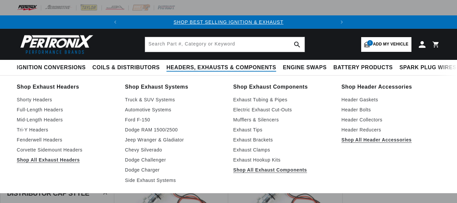 The height and width of the screenshot is (203, 457). Describe the element at coordinates (228, 22) in the screenshot. I see `a: SHOP BEST SELLING IGNITION & EXHAUST` at that location.